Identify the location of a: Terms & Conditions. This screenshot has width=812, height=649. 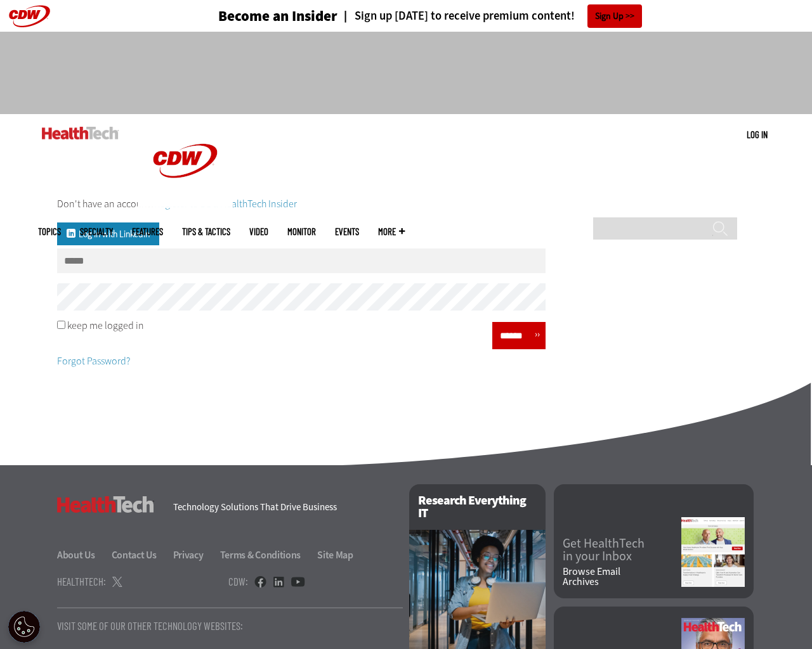
(268, 554).